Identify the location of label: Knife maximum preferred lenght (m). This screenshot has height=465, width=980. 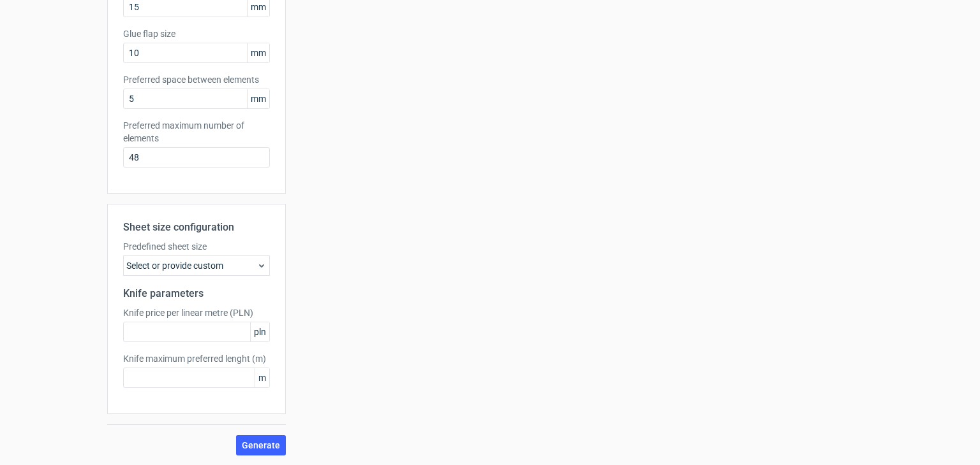
(196, 359).